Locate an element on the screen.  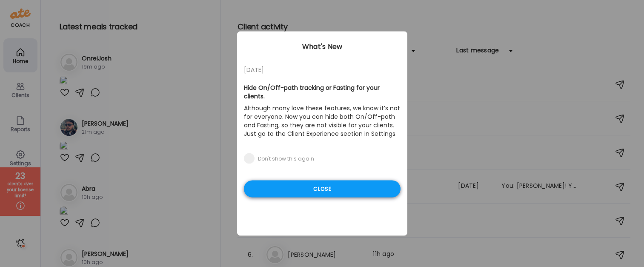
div: What's New is located at coordinates (323, 47).